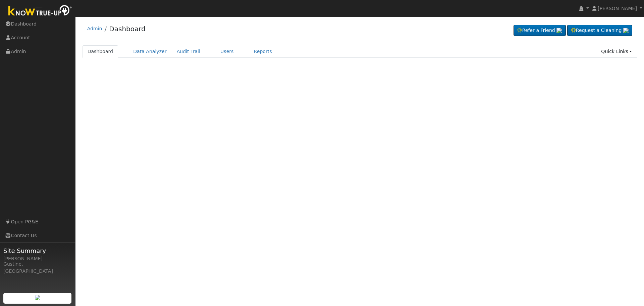  Describe the element at coordinates (540, 31) in the screenshot. I see `a: Refer a Friend` at that location.